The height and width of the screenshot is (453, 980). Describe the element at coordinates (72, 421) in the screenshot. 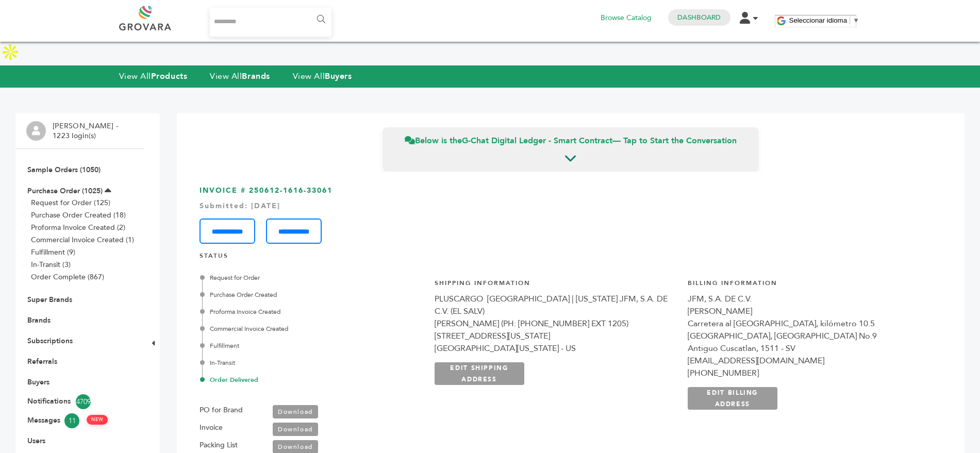

I see `span: 11` at that location.